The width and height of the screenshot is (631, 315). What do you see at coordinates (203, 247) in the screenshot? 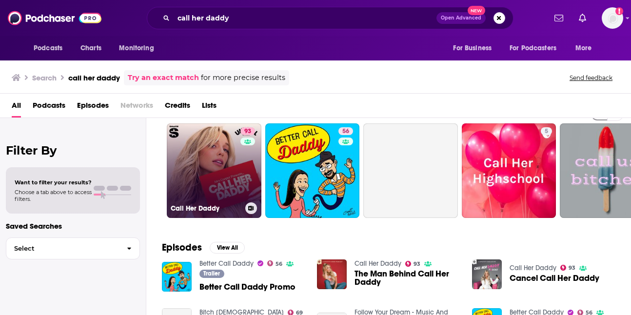
I see `a: EpisodesView All` at bounding box center [203, 247].